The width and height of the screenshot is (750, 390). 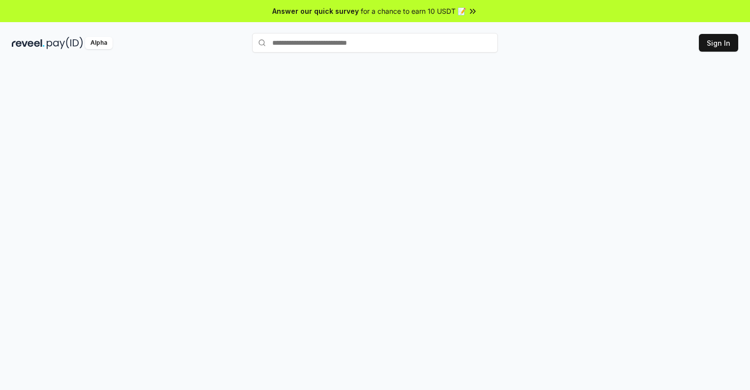 What do you see at coordinates (316, 11) in the screenshot?
I see `span: Answer our quick survey` at bounding box center [316, 11].